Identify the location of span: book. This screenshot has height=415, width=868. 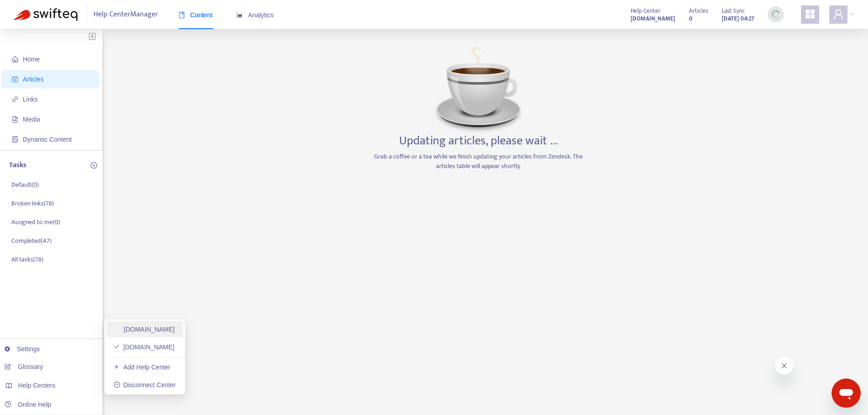
(182, 15).